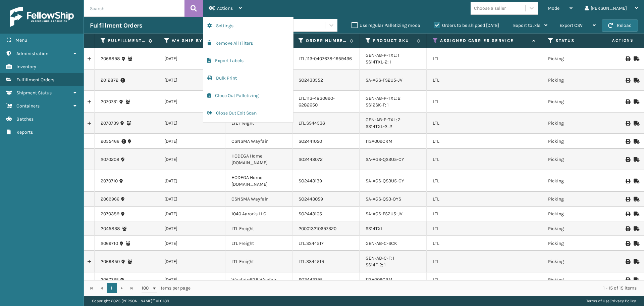  I want to click on td: CSNSMA Wayfair, so click(259, 141).